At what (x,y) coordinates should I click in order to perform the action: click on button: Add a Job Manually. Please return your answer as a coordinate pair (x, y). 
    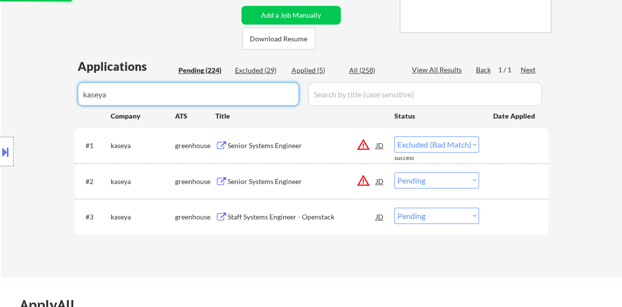
    Looking at the image, I should click on (291, 15).